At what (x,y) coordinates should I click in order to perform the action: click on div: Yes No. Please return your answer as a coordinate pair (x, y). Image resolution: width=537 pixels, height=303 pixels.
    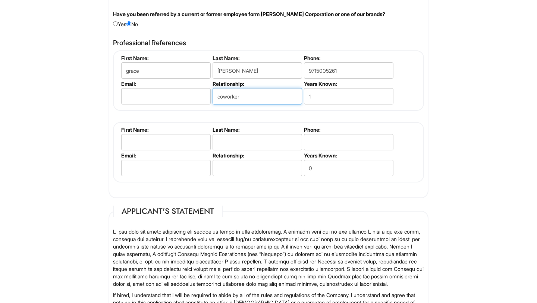
    Looking at the image, I should click on (268, 19).